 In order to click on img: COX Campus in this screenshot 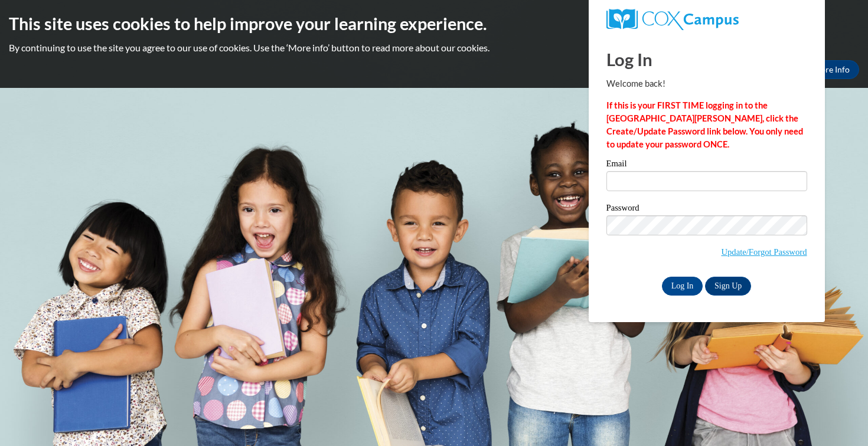, I will do `click(672, 19)`.